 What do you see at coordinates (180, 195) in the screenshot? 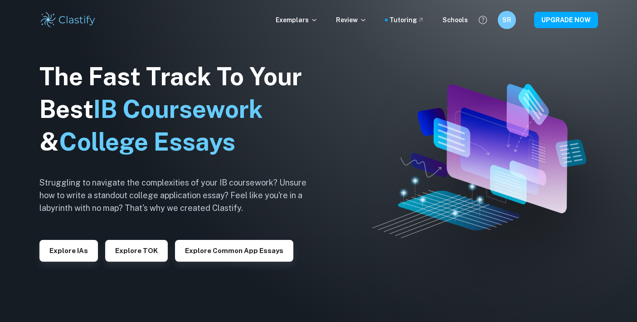
I see `h6: Struggling to navigate the complexities of your IB coursework? Unsure how to write a standout col...` at bounding box center [180, 195].